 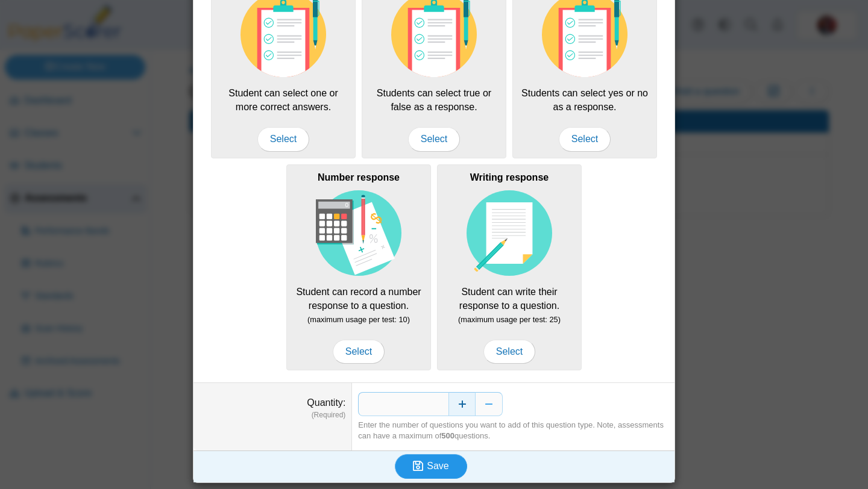 I want to click on img: item-type-number-response.svg, so click(x=359, y=233).